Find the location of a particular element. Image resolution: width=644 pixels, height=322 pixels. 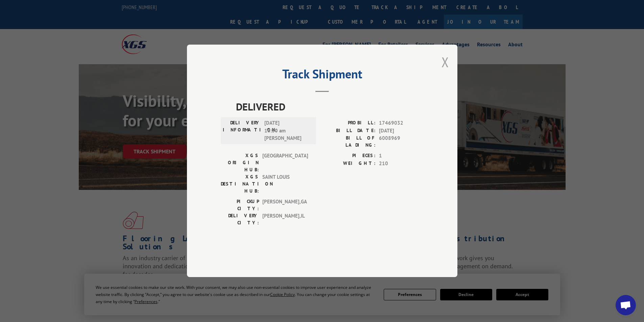

label: WEIGHT: is located at coordinates (349, 163).